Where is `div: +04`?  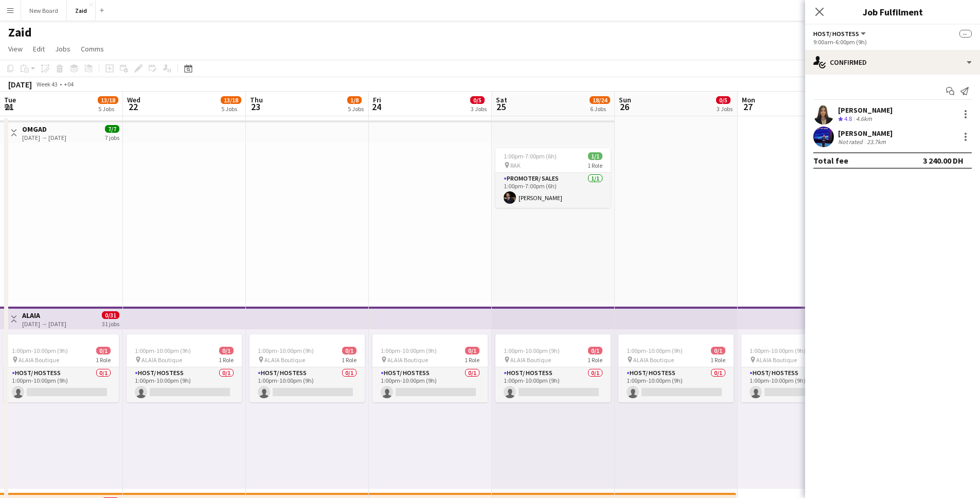 div: +04 is located at coordinates (68, 84).